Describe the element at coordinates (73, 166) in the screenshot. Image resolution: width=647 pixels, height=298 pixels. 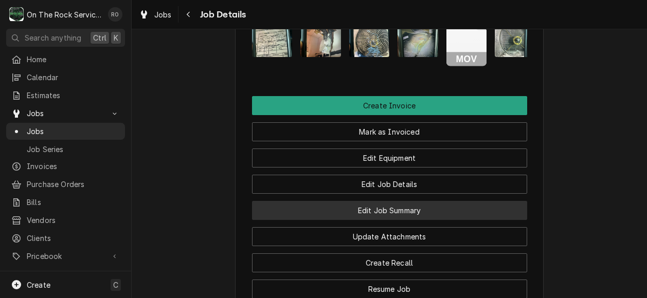
I see `span: Invoices` at that location.